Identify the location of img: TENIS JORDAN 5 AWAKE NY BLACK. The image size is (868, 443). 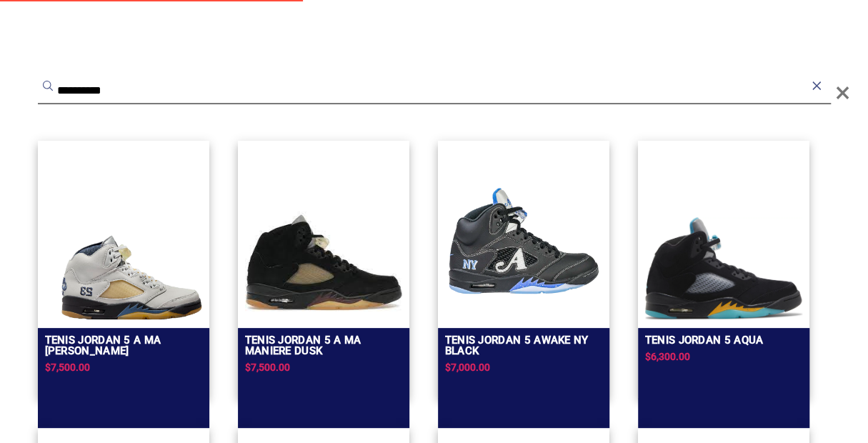
(523, 241).